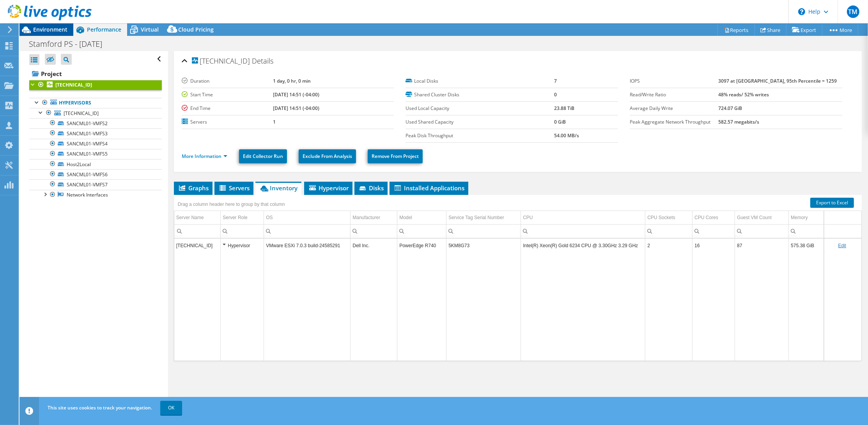 This screenshot has height=425, width=868. I want to click on a: Exclude From Analysis, so click(327, 156).